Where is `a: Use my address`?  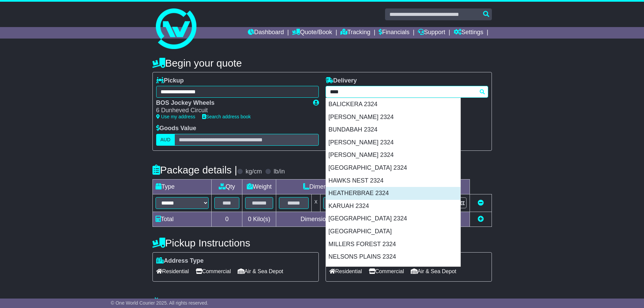 a: Use my address is located at coordinates (176, 116).